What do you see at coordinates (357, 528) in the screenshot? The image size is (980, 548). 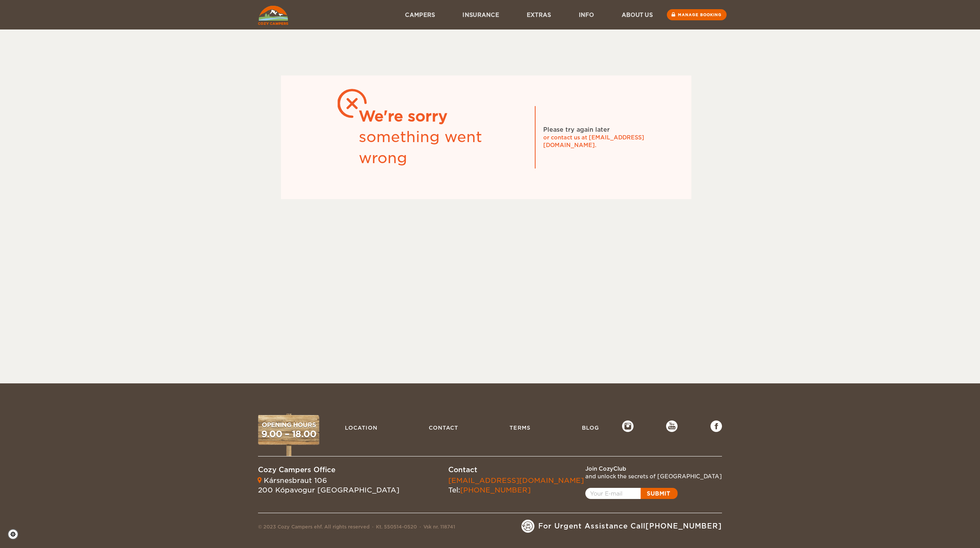 I see `div: © 2023 Cozy Campers ehf. All rights reserved Kt. 550514-0520 Vsk nr. 118741` at bounding box center [357, 528].